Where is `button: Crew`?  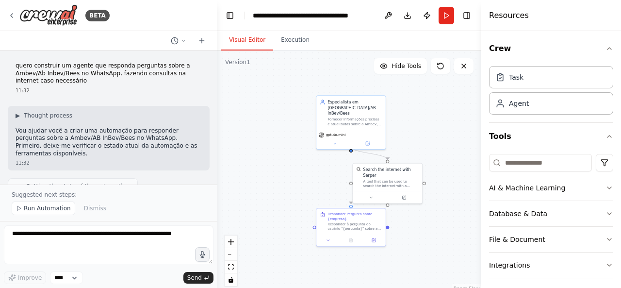 button: Crew is located at coordinates (551, 49).